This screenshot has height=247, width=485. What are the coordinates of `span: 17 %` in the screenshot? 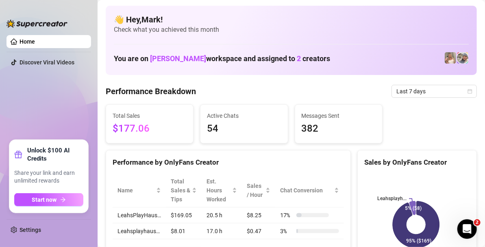 It's located at (287, 215).